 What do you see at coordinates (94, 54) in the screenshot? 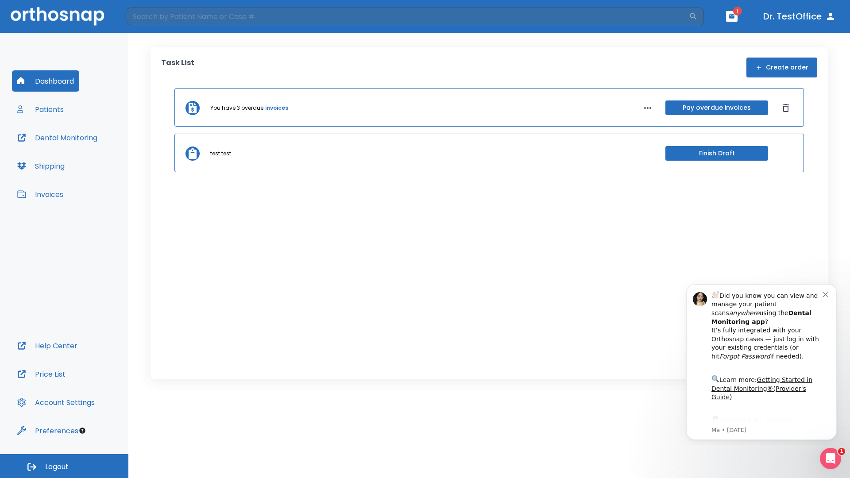
I see `div: Did you know you can view and manage your patient scans using the ? It’s fully integrated with yo...` at bounding box center [94, 54].